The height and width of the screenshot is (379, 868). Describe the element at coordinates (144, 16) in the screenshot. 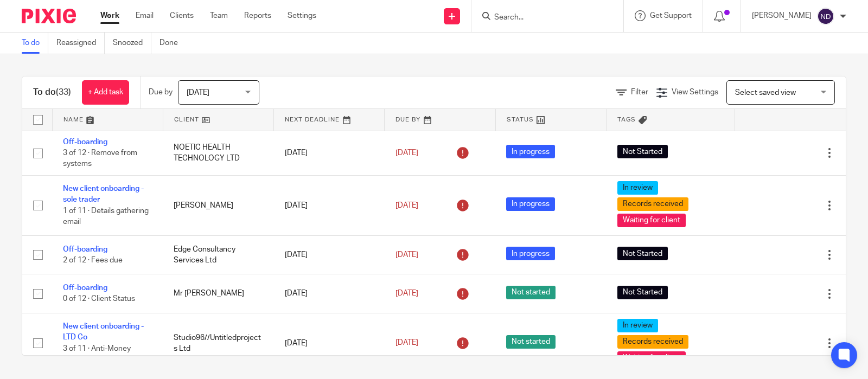

I see `a: Email` at that location.